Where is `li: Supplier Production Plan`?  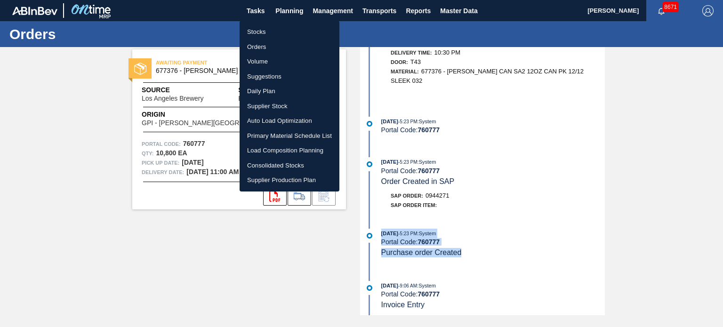 li: Supplier Production Plan is located at coordinates (289, 180).